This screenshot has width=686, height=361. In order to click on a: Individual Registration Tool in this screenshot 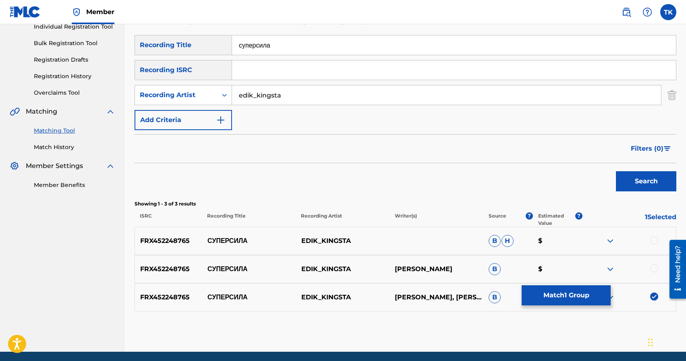, I will do `click(75, 27)`.